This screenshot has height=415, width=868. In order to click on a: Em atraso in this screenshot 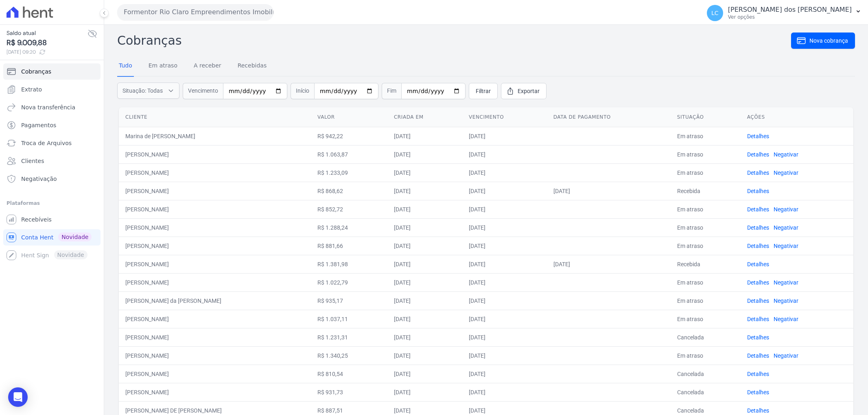, I will do `click(163, 66)`.